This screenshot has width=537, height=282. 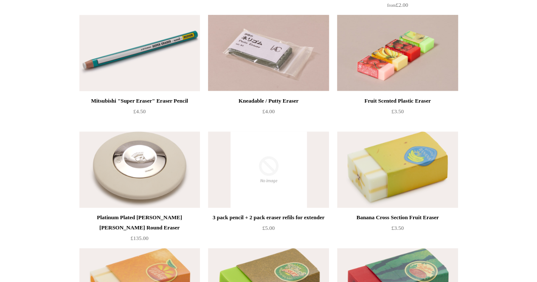 I want to click on a: Banana Cross Section Fruit Eraser £3.50, so click(x=397, y=230).